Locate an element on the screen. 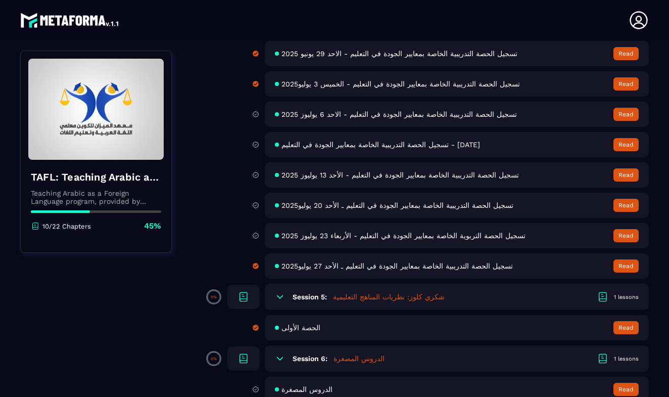 The width and height of the screenshot is (669, 397). span: تسجيل الحصة التربوية الخاصة بمعايير الجودة في التعليم - الأربعاء 23 يوليوز 2025 is located at coordinates (403, 235).